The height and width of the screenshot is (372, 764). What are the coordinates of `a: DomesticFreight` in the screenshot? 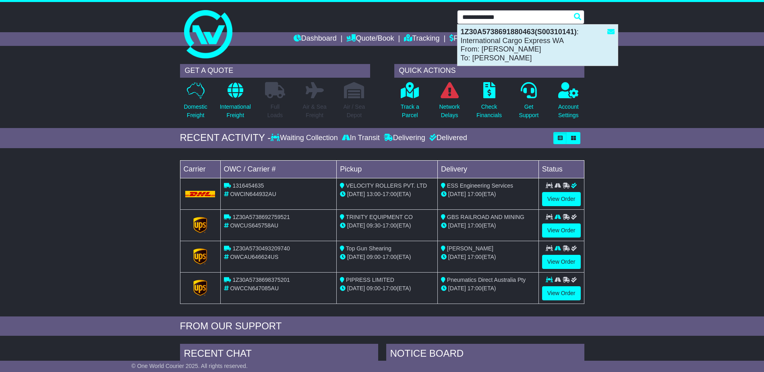 It's located at (195, 103).